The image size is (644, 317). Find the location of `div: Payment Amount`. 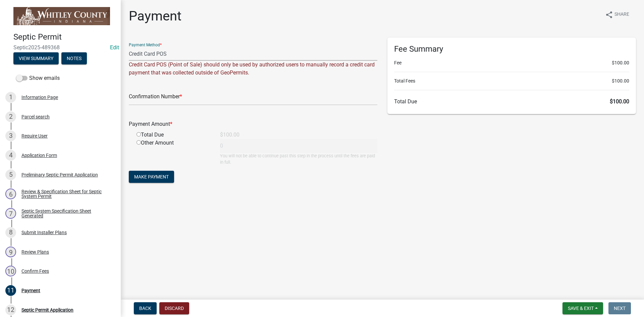

div: Payment Amount is located at coordinates (253, 124).